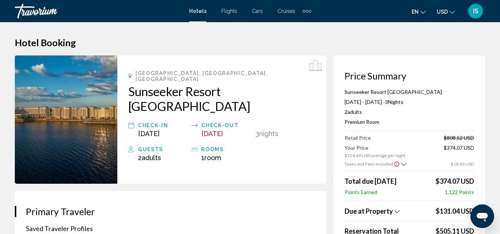 The width and height of the screenshot is (500, 234). Describe the element at coordinates (462, 164) in the screenshot. I see `span: $18.85 USD` at that location.